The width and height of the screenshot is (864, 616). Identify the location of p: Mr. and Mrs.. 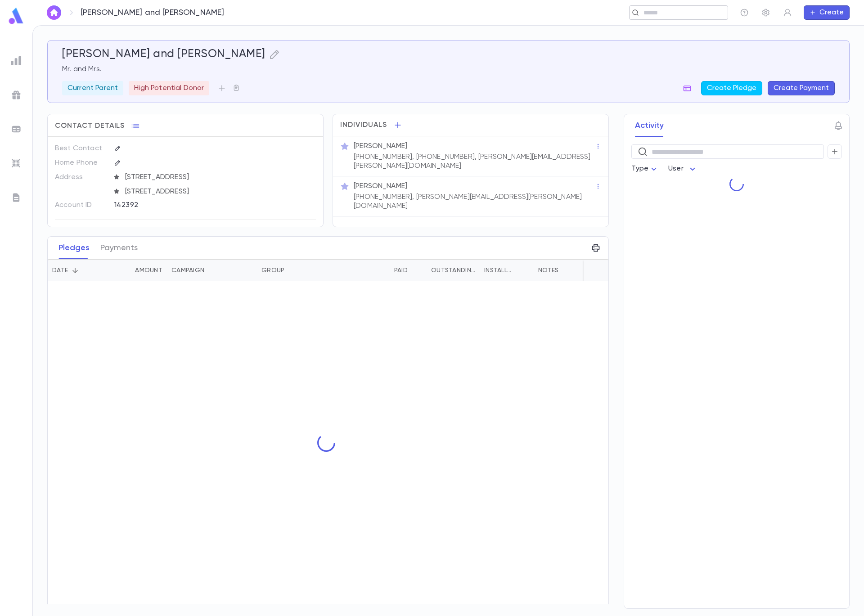
(448, 69).